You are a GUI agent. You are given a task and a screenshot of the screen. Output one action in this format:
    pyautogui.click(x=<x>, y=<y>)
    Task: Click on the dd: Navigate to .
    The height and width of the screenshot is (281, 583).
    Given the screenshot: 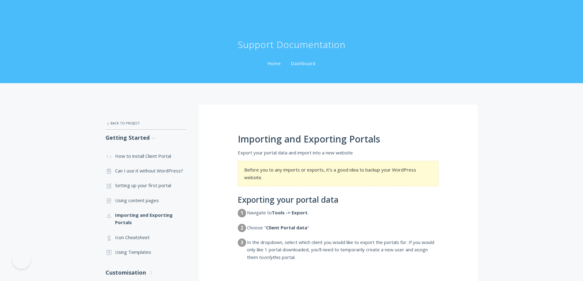 What is the action you would take?
    pyautogui.click(x=343, y=216)
    